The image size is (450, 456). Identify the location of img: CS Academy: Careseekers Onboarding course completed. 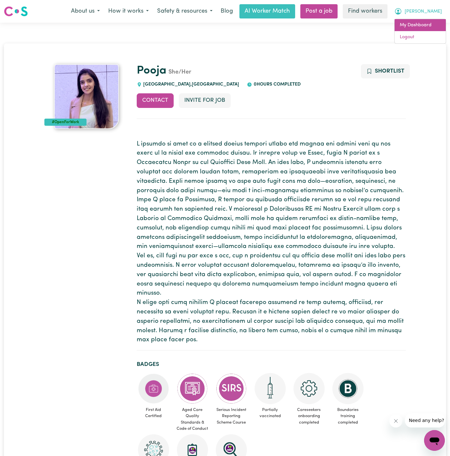
(309, 388).